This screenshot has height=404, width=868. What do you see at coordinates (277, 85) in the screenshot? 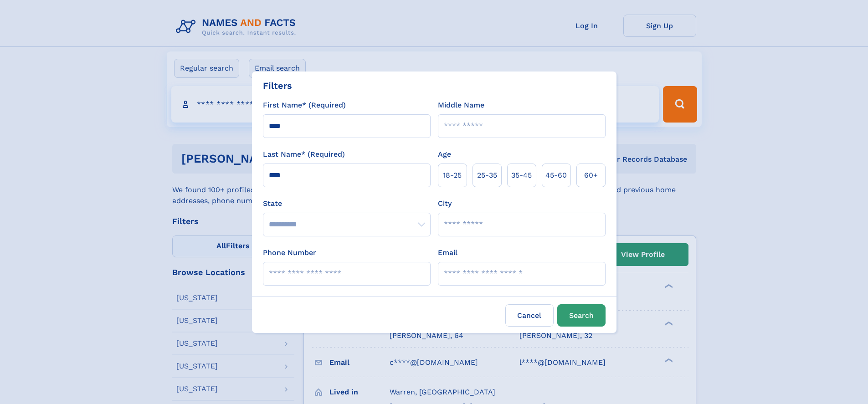
I see `div: Filters` at bounding box center [277, 85].